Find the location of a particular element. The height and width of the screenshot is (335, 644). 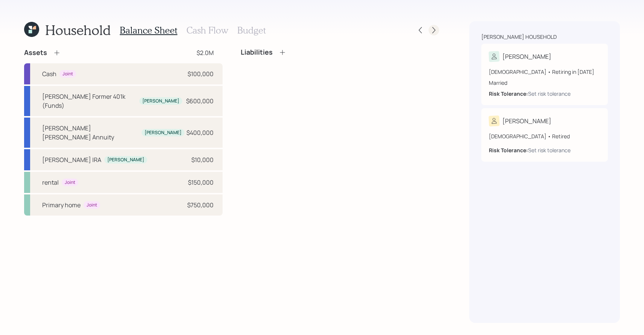

div: $10,000 is located at coordinates (203, 160).